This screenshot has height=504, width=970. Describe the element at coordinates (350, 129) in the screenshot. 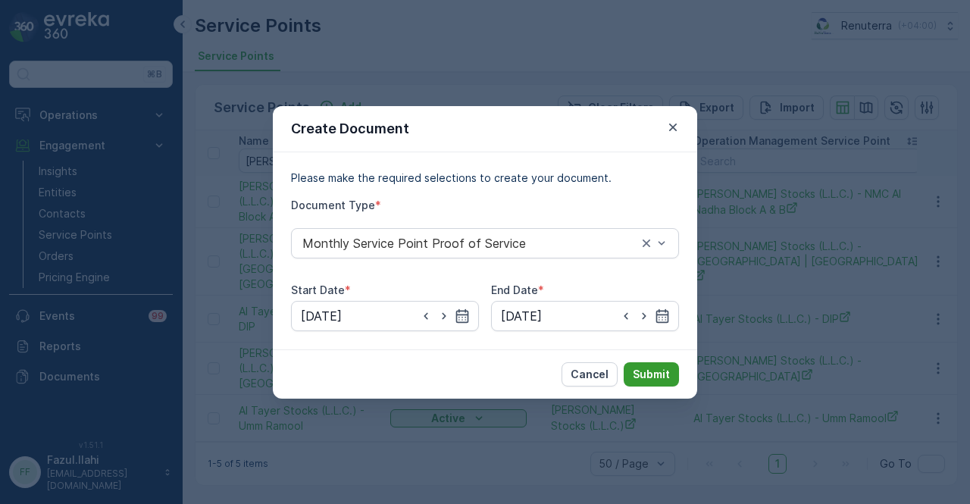

I see `p: Create Document` at that location.